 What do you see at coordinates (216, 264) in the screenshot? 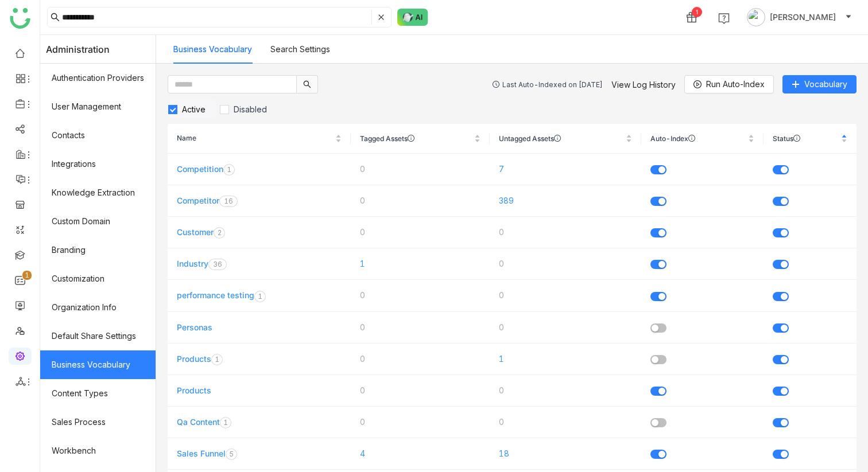
I see `p: 3` at bounding box center [216, 264].